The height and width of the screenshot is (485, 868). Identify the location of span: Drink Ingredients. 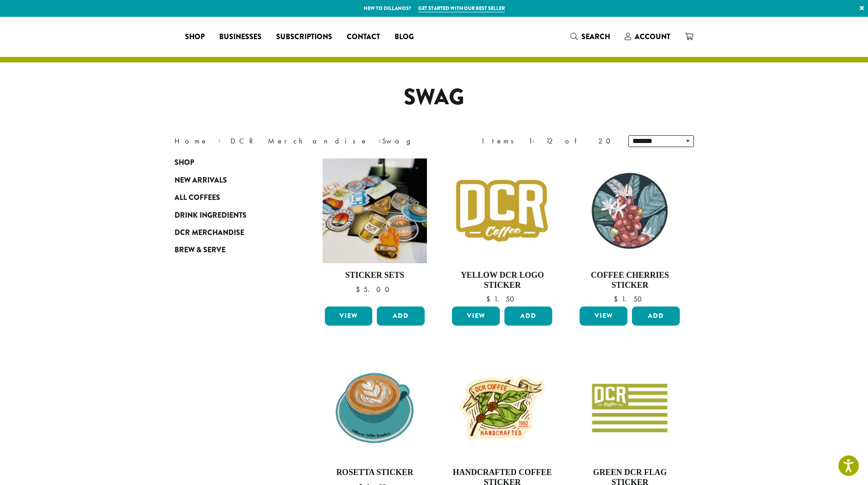
(210, 216).